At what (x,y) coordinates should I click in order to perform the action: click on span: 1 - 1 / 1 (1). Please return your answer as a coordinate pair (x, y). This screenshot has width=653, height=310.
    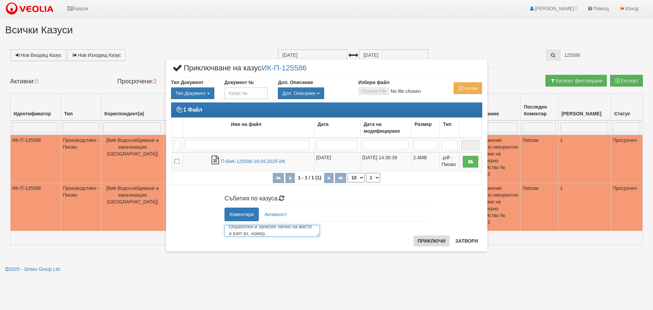
    Looking at the image, I should click on (310, 178).